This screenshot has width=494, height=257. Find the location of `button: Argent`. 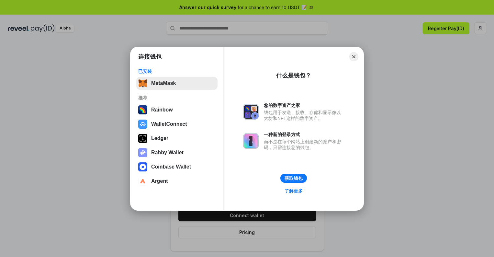

button: Argent is located at coordinates (177, 181).